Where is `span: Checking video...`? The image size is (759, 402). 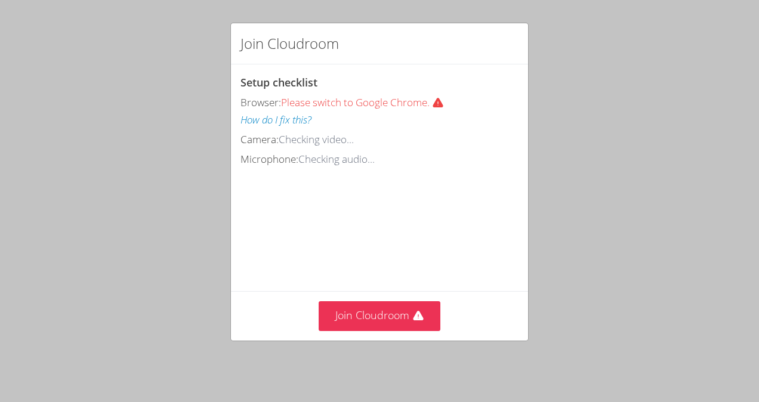 span: Checking video... is located at coordinates (316, 139).